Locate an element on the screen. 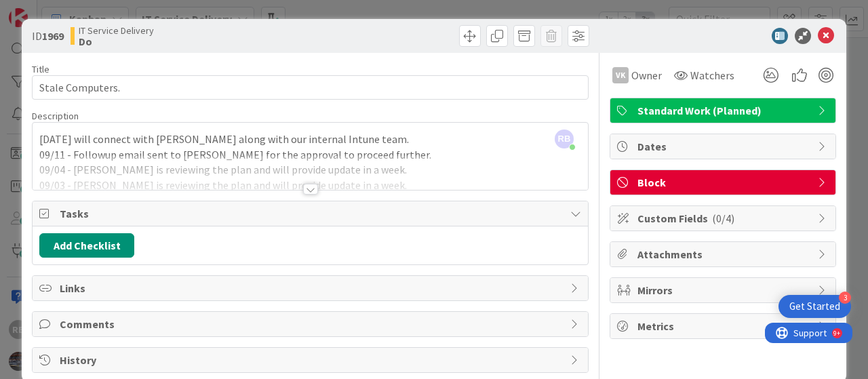  div: VK is located at coordinates (621, 75).